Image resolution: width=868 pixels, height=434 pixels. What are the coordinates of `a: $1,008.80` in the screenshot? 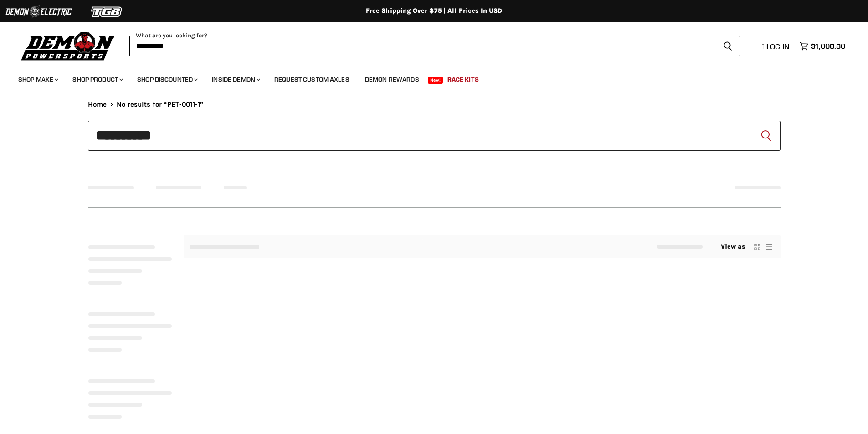 It's located at (822, 46).